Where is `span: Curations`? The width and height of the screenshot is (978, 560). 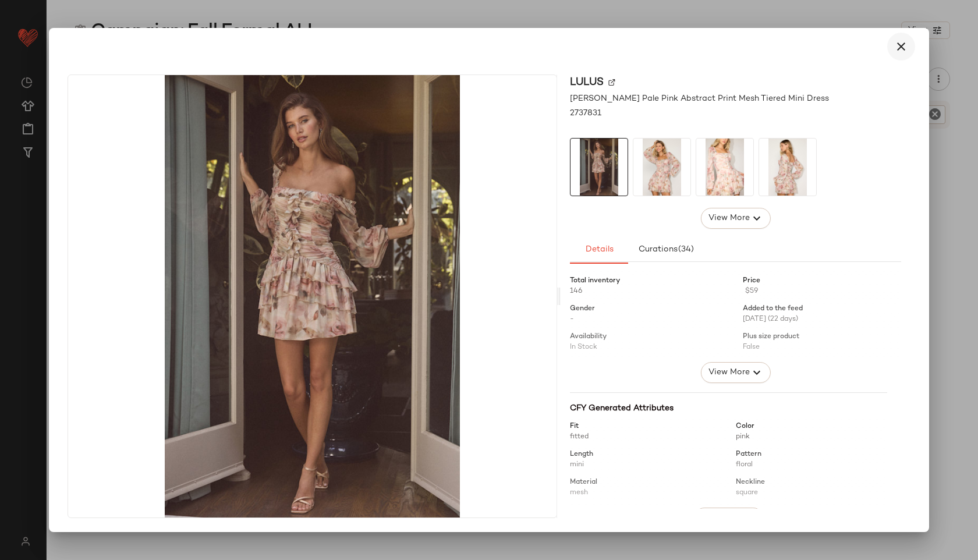
span: Curations is located at coordinates (666, 250).